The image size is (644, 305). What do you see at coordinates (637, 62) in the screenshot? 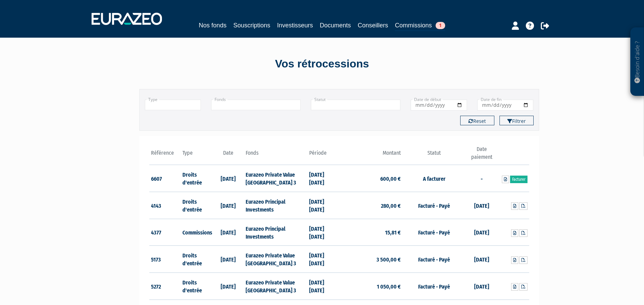
I see `p: Besoin d'aide ?` at bounding box center [637, 62].